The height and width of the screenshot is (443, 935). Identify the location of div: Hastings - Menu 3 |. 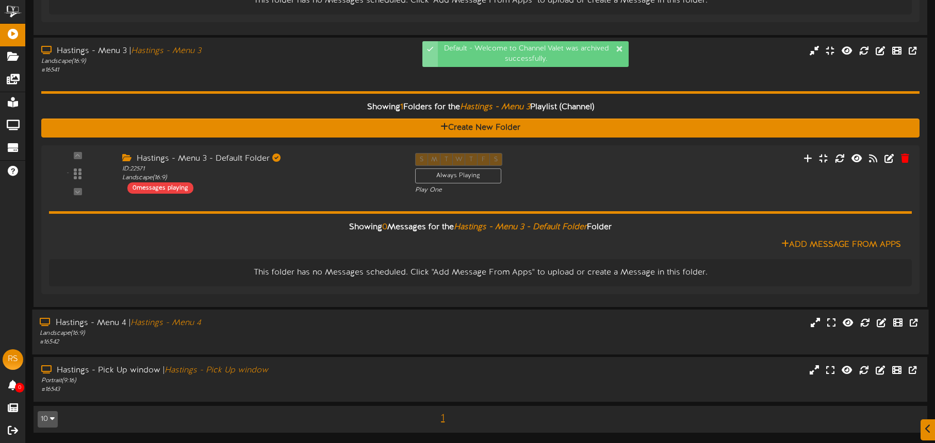
(220, 51).